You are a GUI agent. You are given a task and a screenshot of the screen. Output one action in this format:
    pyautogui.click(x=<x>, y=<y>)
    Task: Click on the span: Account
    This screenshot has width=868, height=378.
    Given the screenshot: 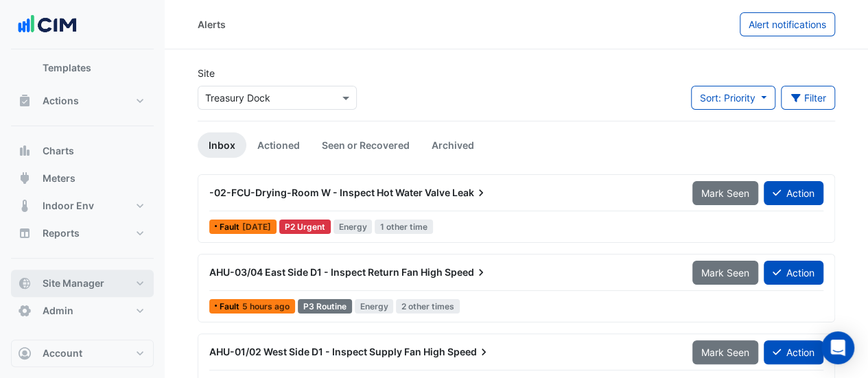 What is the action you would take?
    pyautogui.click(x=63, y=354)
    